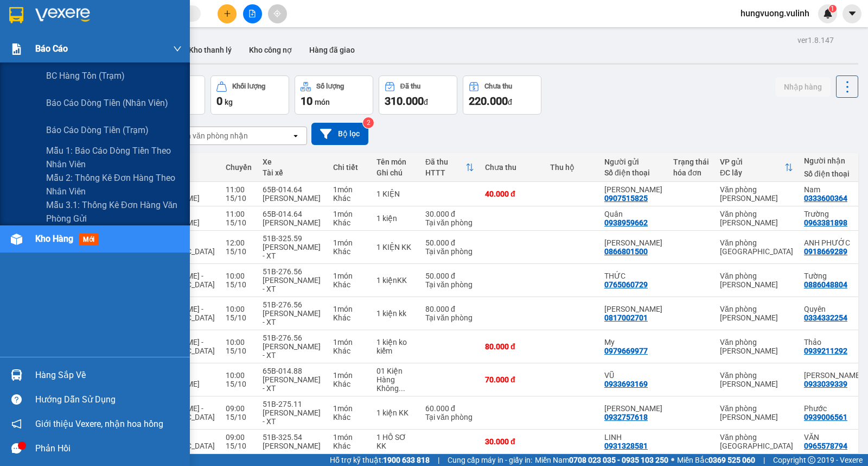  What do you see at coordinates (633, 162) in the screenshot?
I see `div: Người gửi` at bounding box center [633, 162].